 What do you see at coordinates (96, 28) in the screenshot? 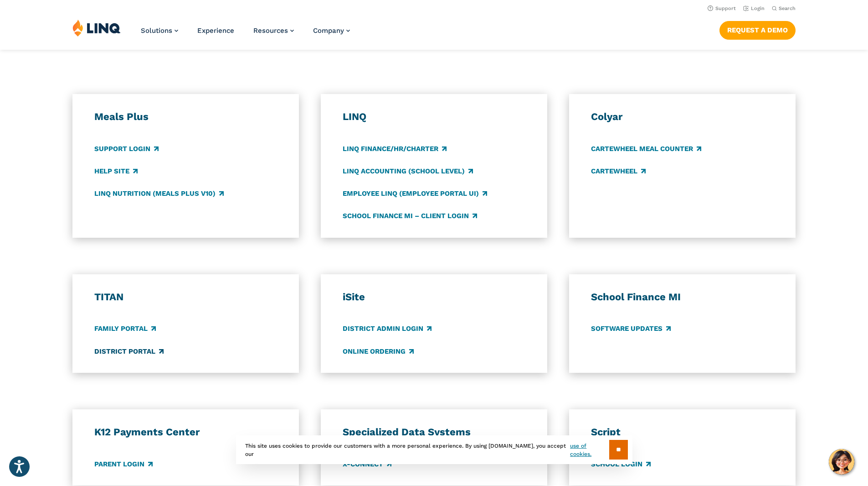
I see `img: LINQ | K‑12 Software` at bounding box center [96, 28].